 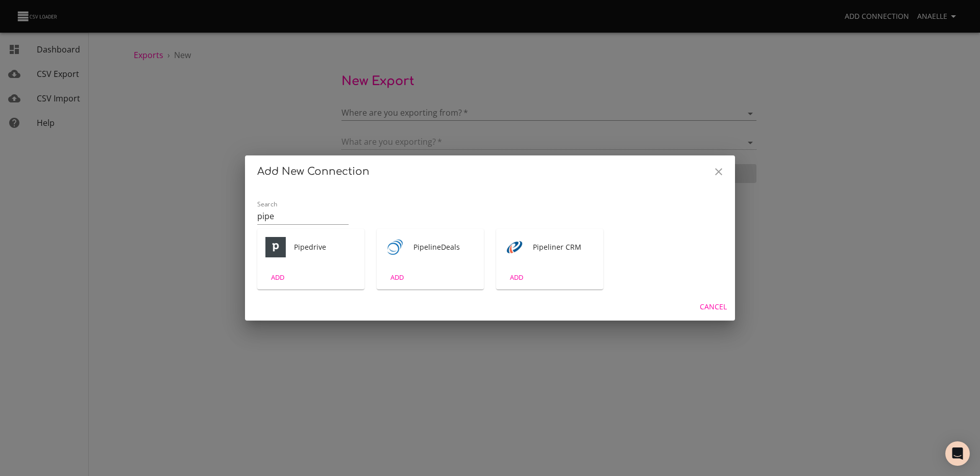 What do you see at coordinates (718, 172) in the screenshot?
I see `button: Close` at bounding box center [718, 172].